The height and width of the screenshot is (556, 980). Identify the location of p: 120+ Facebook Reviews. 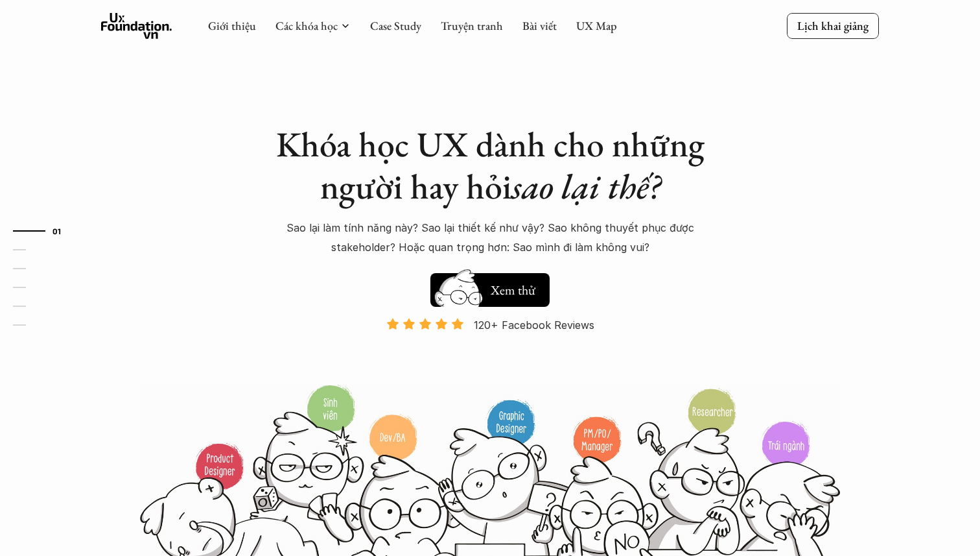
(534, 325).